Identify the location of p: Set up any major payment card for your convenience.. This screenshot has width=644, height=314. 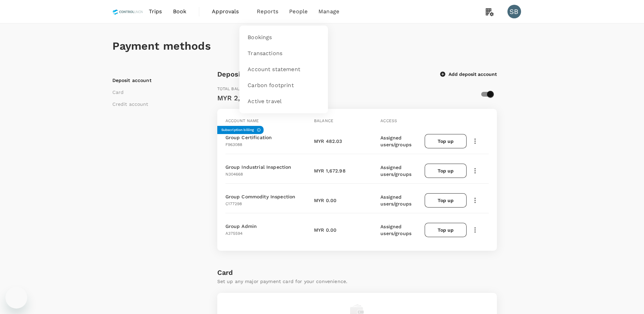
(357, 281).